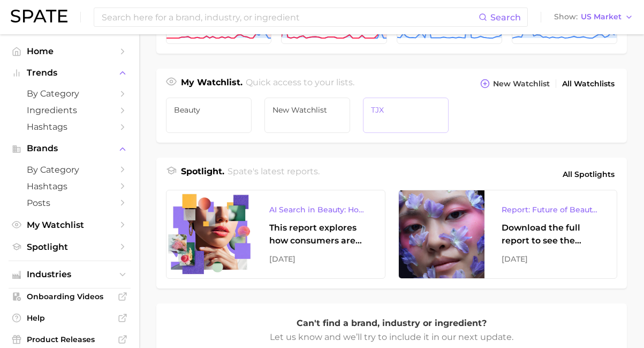 This screenshot has height=348, width=644. What do you see at coordinates (69, 110) in the screenshot?
I see `span: Ingredients` at bounding box center [69, 110].